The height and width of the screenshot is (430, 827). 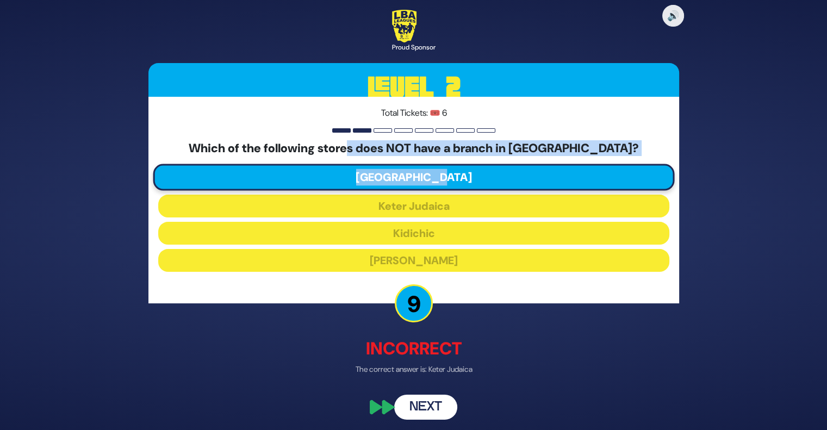 What do you see at coordinates (414, 113) in the screenshot?
I see `p: Total Tickets: 🎟️ 6` at bounding box center [414, 113].